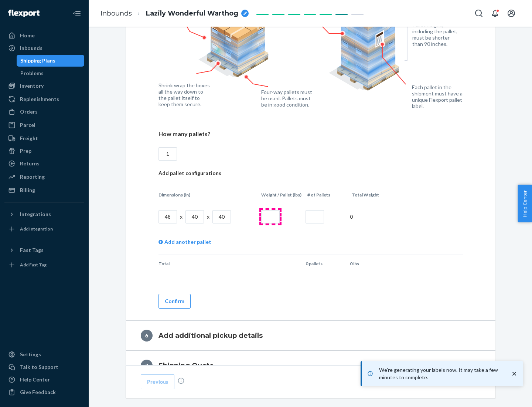 The height and width of the screenshot is (407, 532). I want to click on figcaption: Shrink wrap the boxes all the way down to the pallet itself to keep them secure., so click(185, 95).